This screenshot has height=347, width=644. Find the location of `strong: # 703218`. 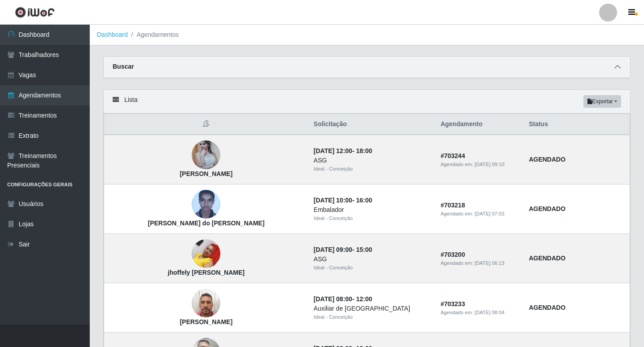

strong: # 703218 is located at coordinates (453, 205).